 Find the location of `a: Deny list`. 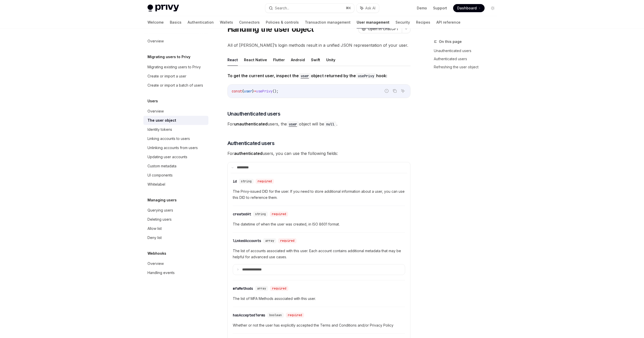

a: Deny list is located at coordinates (176, 238).